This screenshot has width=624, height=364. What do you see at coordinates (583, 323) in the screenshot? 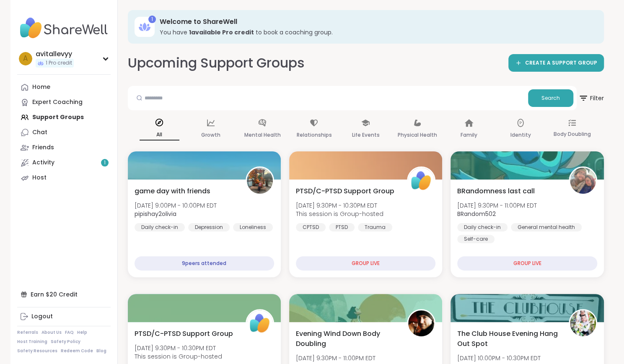
I see `img: JollyJessie38` at bounding box center [583, 323].